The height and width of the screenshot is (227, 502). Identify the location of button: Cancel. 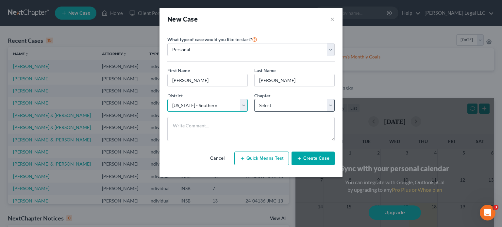
(217, 159).